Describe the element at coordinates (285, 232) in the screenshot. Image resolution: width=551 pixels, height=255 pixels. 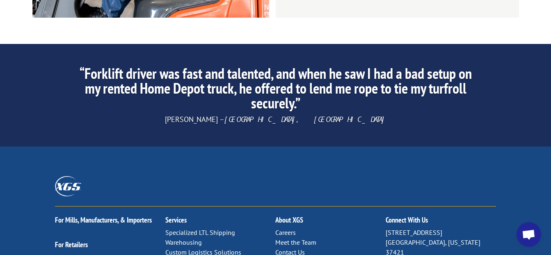
I see `a: Careers` at that location.